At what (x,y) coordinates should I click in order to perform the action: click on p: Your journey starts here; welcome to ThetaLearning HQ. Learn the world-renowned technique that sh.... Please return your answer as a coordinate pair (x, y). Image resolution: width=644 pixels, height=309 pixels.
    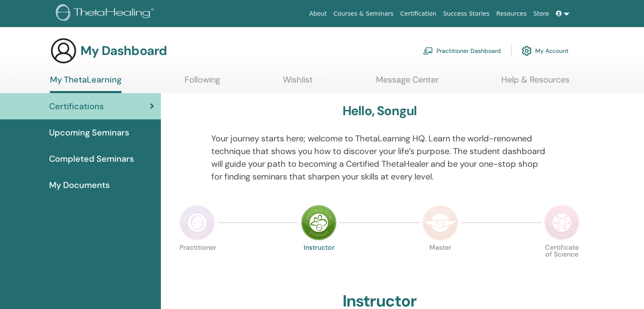
    Looking at the image, I should click on (380, 158).